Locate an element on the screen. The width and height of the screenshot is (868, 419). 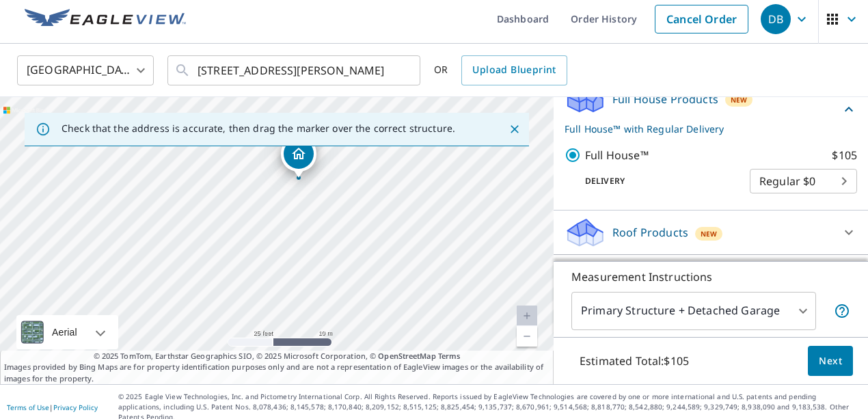
a: Upload Blueprint is located at coordinates (514, 70).